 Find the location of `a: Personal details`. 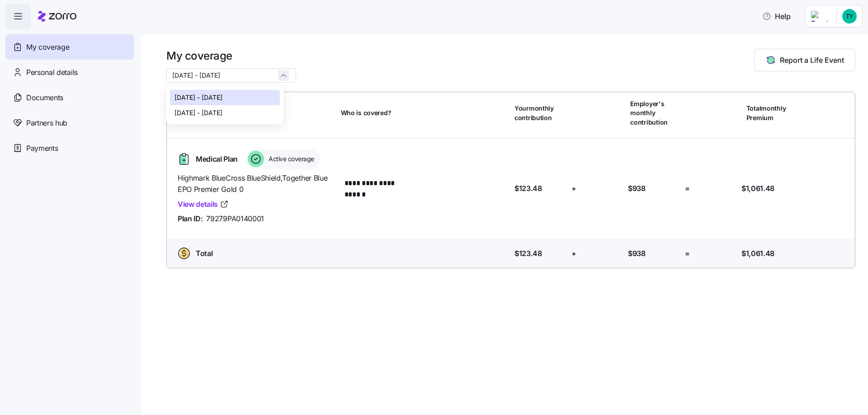

a: Personal details is located at coordinates (70, 72).